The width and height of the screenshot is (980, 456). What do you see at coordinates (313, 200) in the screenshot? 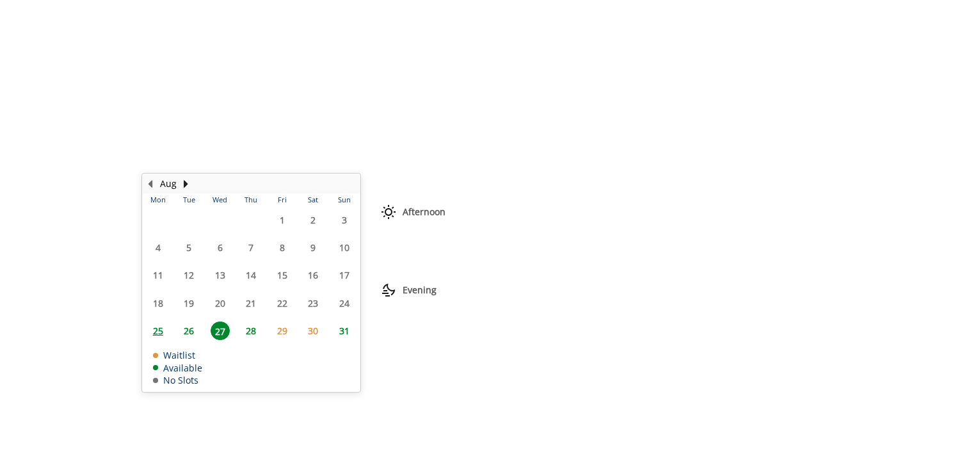
I see `th: Sat` at bounding box center [313, 200].